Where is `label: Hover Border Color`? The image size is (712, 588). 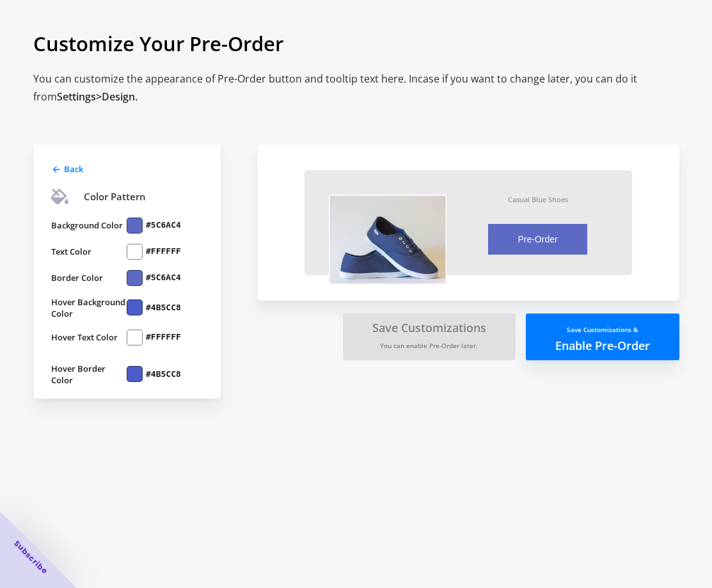 label: Hover Border Color is located at coordinates (89, 374).